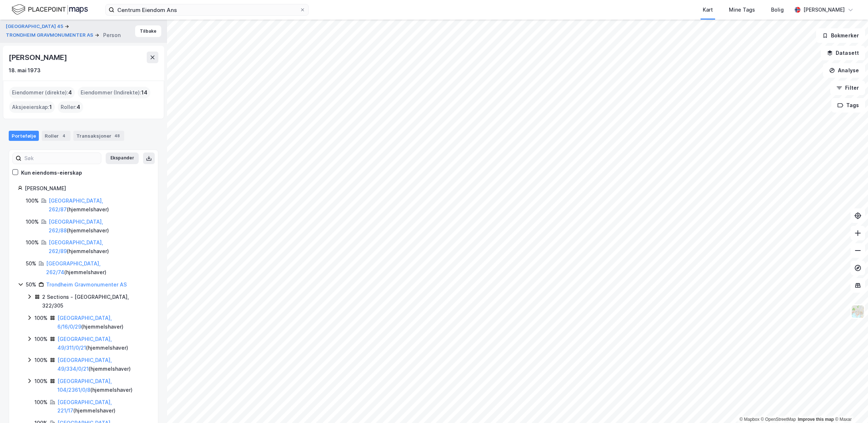  What do you see at coordinates (122, 158) in the screenshot?
I see `button: Ekspander` at bounding box center [122, 158].